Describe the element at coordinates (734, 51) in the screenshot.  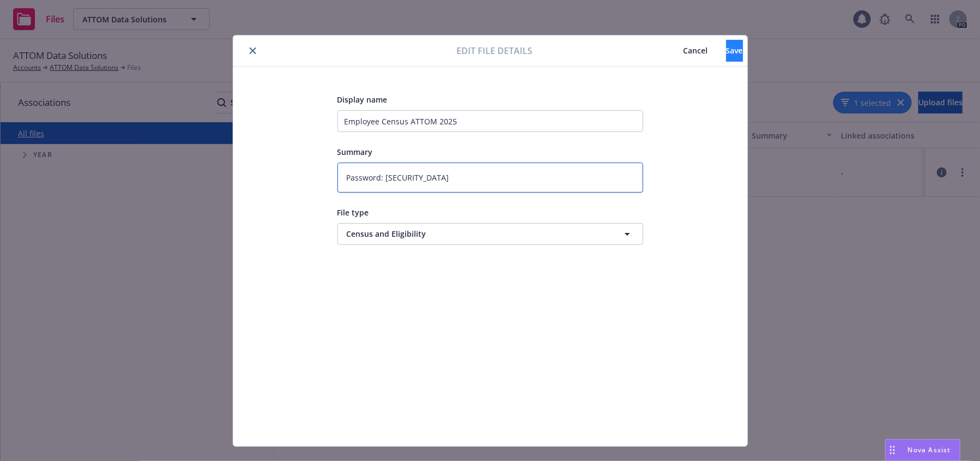
I see `span: Save` at that location.